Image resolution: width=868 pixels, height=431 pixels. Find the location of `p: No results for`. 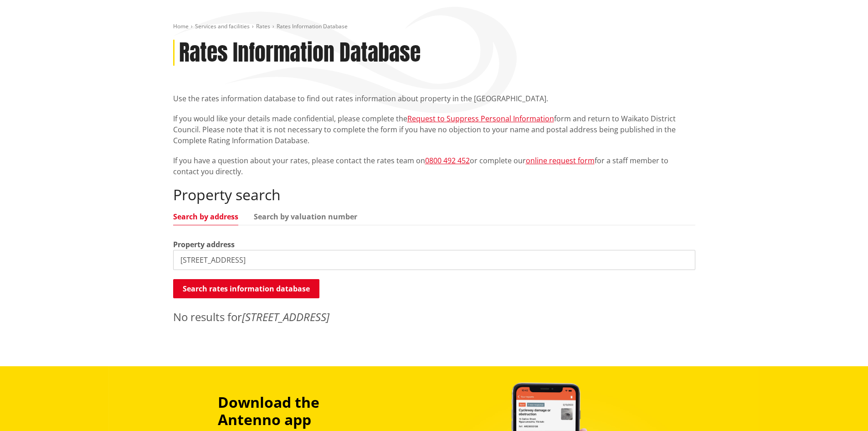

p: No results for is located at coordinates (434, 317).